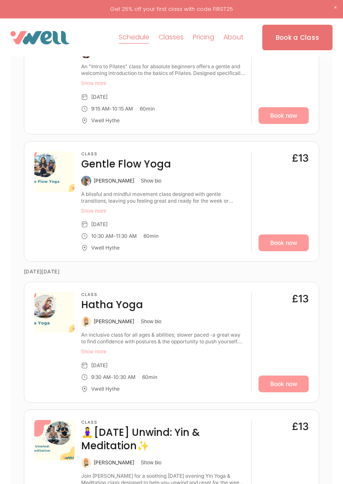  Describe the element at coordinates (86, 181) in the screenshot. I see `img: Alexandra Poppy` at that location.